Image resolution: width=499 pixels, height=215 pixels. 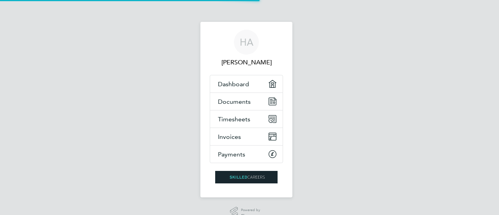 I want to click on a: Invoices, so click(x=246, y=136).